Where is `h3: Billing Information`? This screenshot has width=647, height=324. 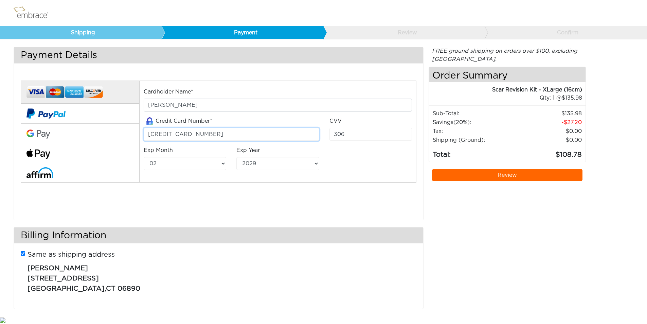
h3: Billing Information is located at coordinates (219, 235).